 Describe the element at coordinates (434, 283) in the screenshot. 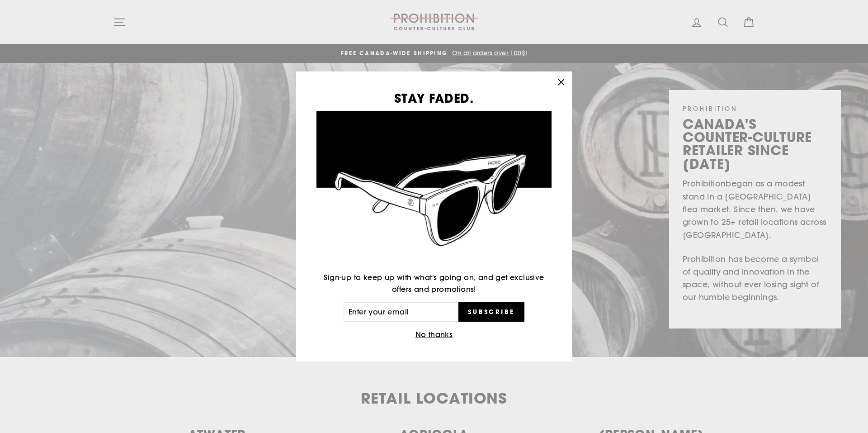

I see `p: Sign-up to keep up with what's going on, and get exclusive offers and promotions!` at that location.